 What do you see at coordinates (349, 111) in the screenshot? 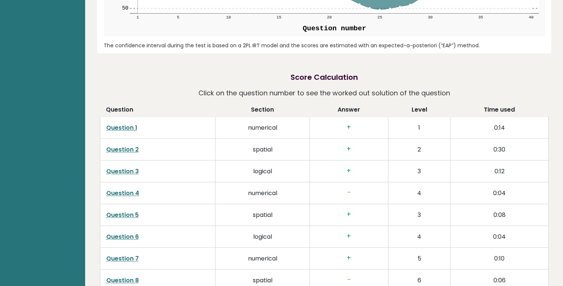
I see `th: Answer` at bounding box center [349, 111].